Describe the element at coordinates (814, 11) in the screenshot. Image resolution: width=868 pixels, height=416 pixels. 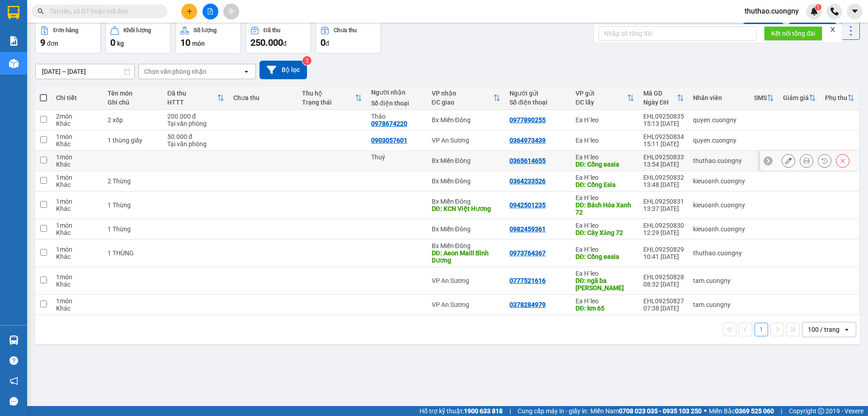
I see `img: icon-new-feature` at that location.